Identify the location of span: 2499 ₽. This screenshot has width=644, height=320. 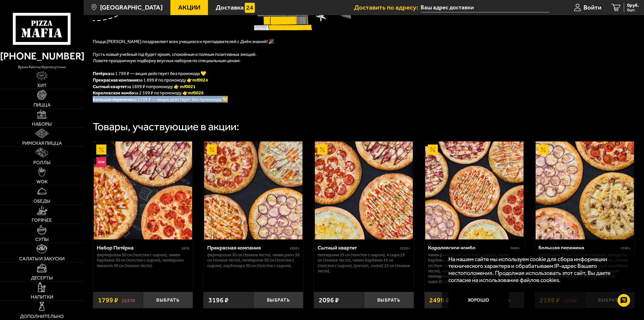
(439, 300).